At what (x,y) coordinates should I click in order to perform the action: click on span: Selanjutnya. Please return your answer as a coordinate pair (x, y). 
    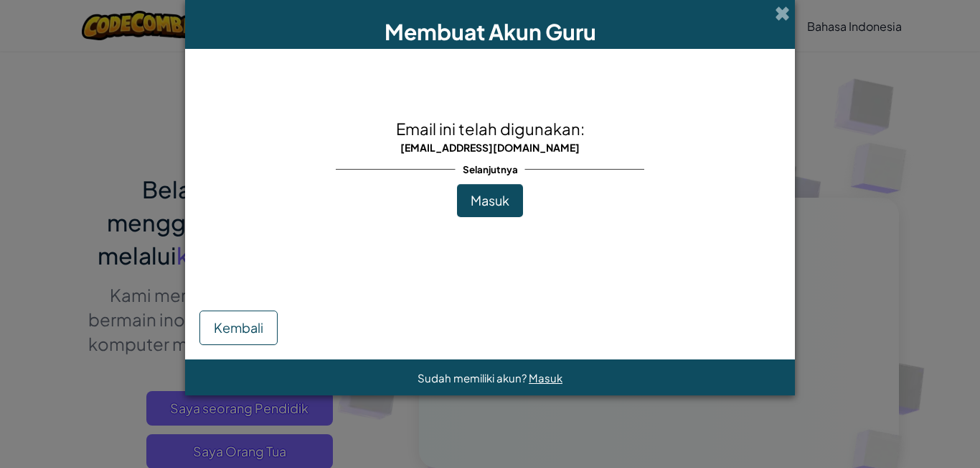
    Looking at the image, I should click on (490, 169).